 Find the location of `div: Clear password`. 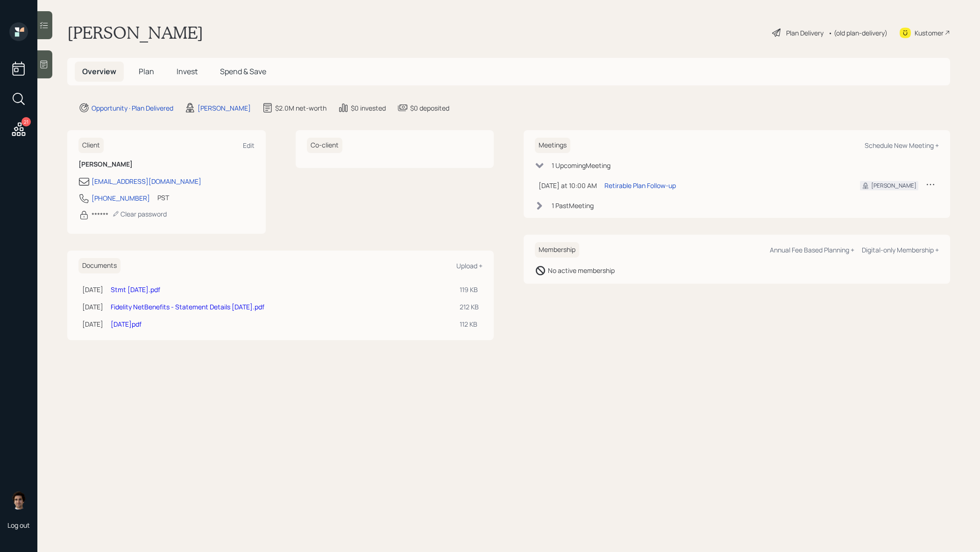

div: Clear password is located at coordinates (139, 214).